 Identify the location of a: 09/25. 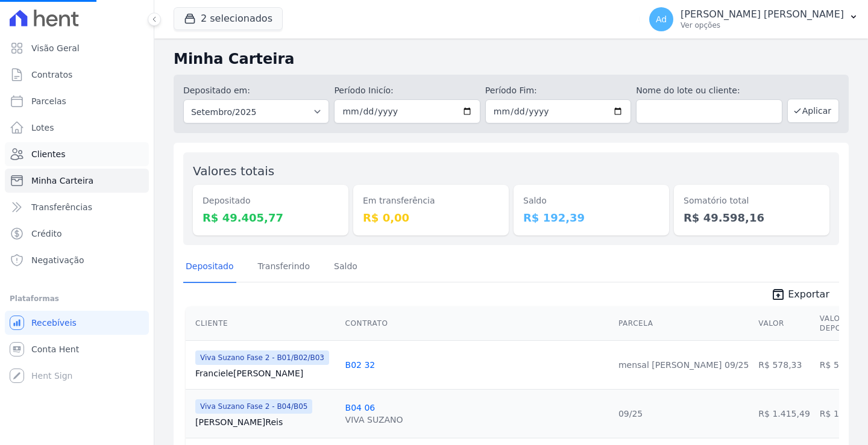
(630, 414).